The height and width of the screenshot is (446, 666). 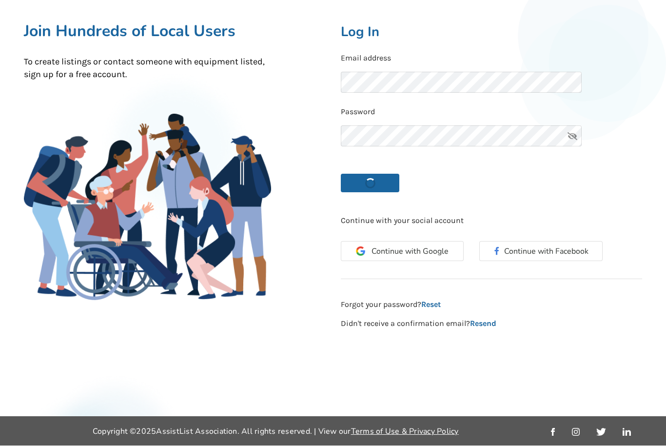 What do you see at coordinates (492, 221) in the screenshot?
I see `p: Continue with your social account` at bounding box center [492, 221].